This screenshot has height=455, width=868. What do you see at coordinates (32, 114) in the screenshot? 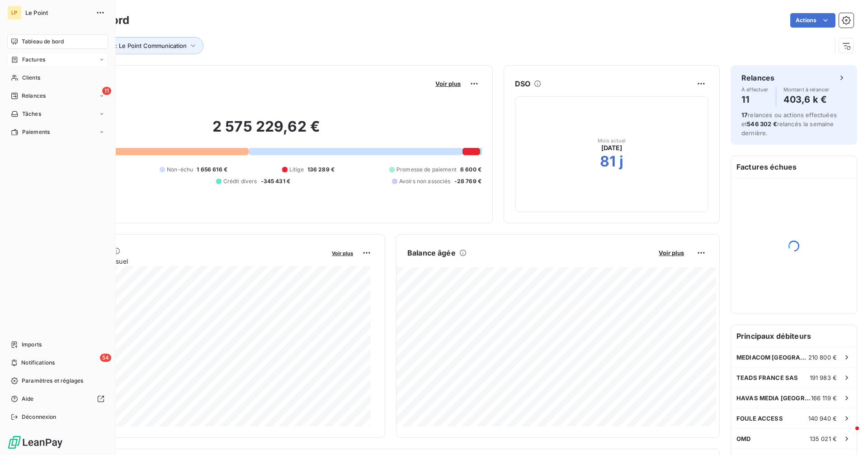
I see `span: Tâches` at bounding box center [32, 114].